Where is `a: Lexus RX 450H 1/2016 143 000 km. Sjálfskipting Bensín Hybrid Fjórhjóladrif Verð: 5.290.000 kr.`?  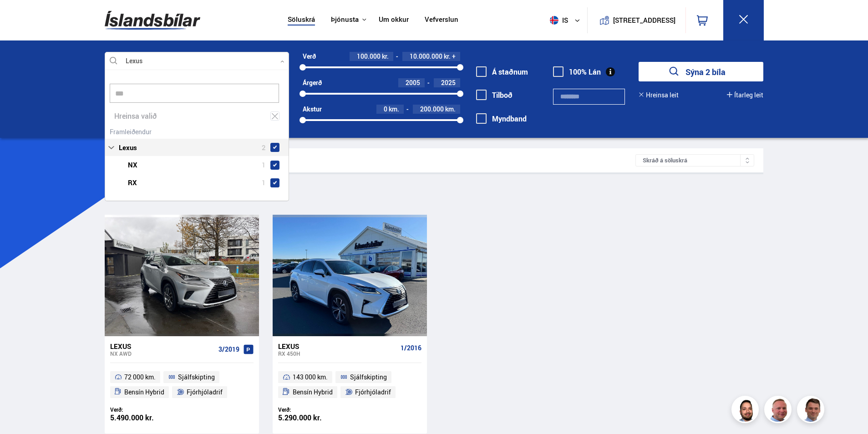 a: Lexus RX 450H 1/2016 143 000 km. Sjálfskipting Bensín Hybrid Fjórhjóladrif Verð: 5.290.000 kr. is located at coordinates (350, 385).